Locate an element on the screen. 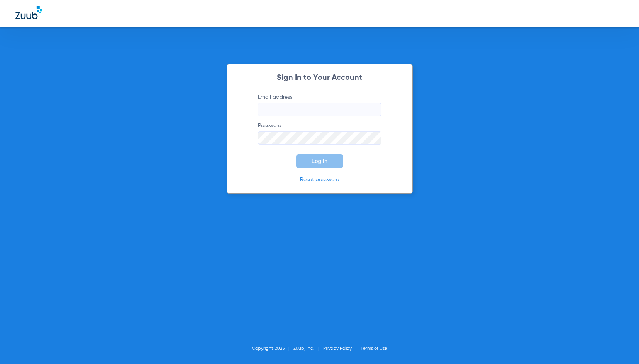 This screenshot has width=639, height=364. a: Reset password is located at coordinates (320, 180).